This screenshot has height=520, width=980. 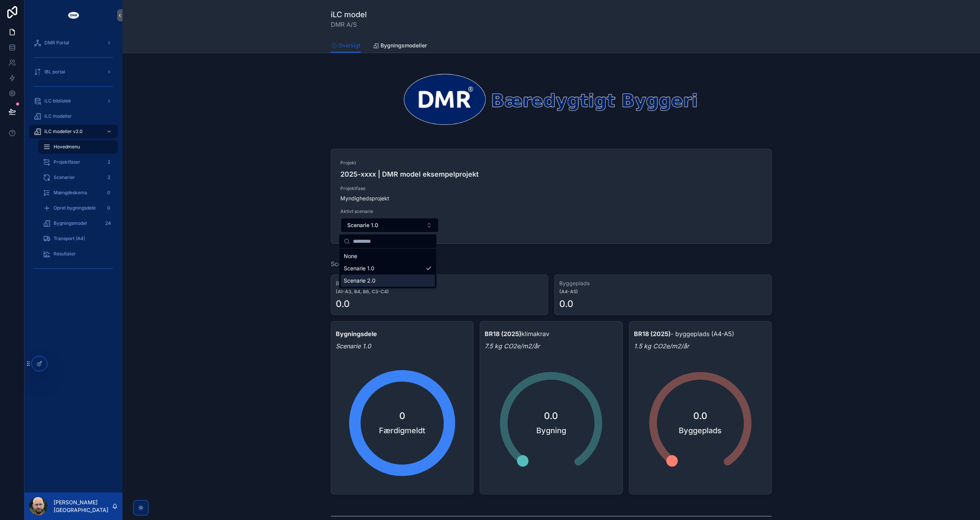 I want to click on span: Transport (A4), so click(x=70, y=239).